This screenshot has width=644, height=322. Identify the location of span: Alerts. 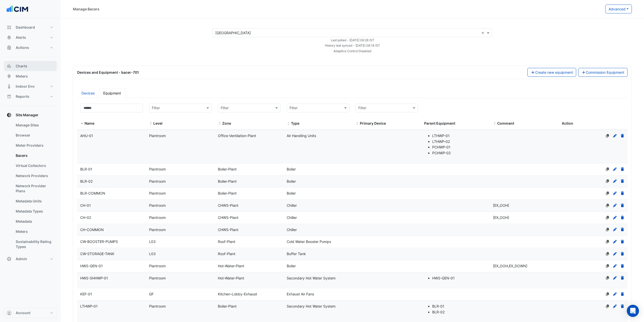
(21, 37).